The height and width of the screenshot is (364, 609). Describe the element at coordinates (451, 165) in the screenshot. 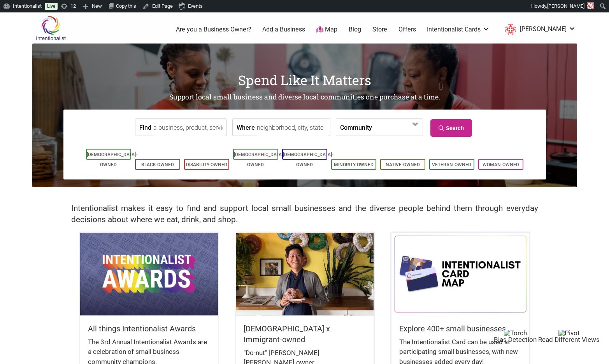

I see `a: Veteran-Owned` at that location.